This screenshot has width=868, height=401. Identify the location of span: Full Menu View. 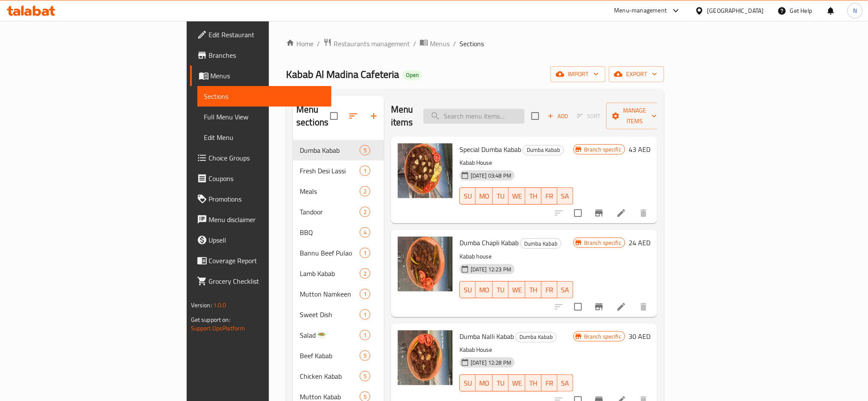
(265, 117).